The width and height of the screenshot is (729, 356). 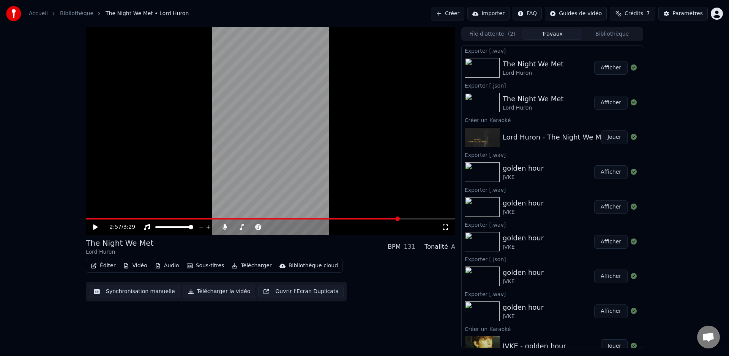 What do you see at coordinates (527, 14) in the screenshot?
I see `button: FAQ` at bounding box center [527, 14].